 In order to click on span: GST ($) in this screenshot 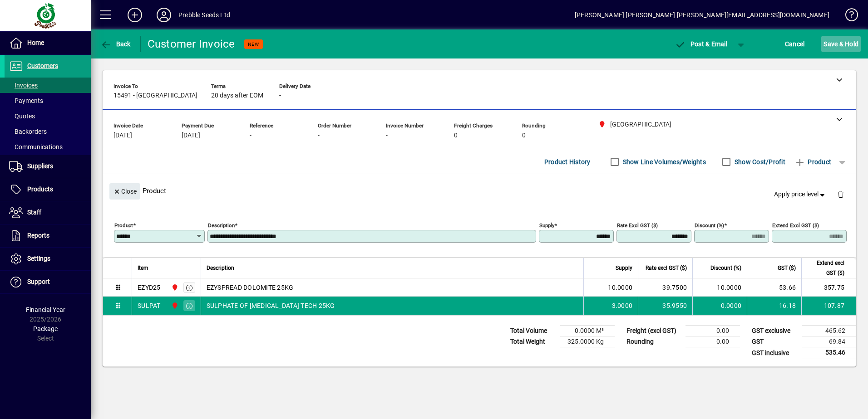, I will do `click(787, 268)`.